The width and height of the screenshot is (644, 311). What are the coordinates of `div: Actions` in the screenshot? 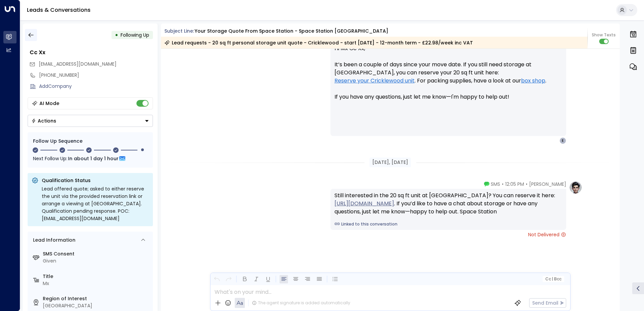 It's located at (44, 121).